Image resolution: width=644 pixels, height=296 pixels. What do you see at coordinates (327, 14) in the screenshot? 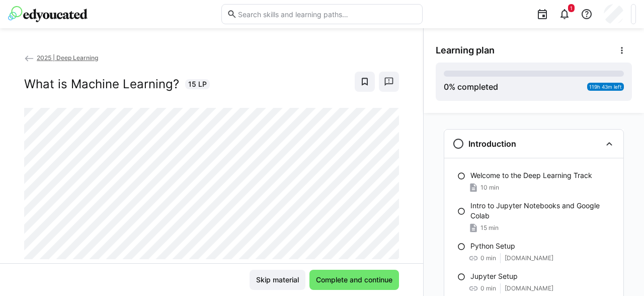
I see `input: Search skills and learning paths…` at bounding box center [327, 14].